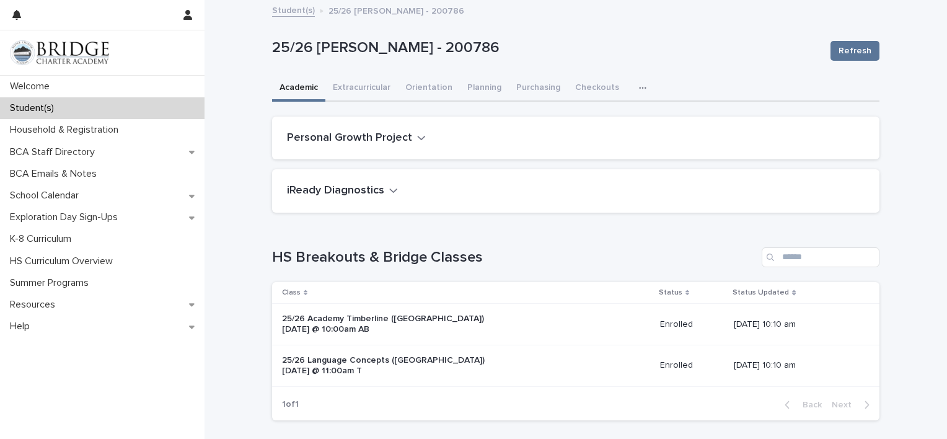 This screenshot has width=947, height=439. I want to click on p: Status Updated, so click(760, 292).